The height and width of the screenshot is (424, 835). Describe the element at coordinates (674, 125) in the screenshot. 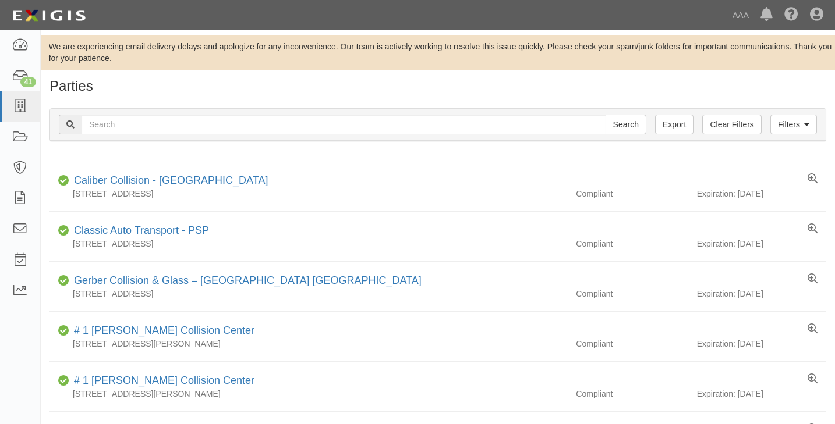

I see `a: Export` at that location.